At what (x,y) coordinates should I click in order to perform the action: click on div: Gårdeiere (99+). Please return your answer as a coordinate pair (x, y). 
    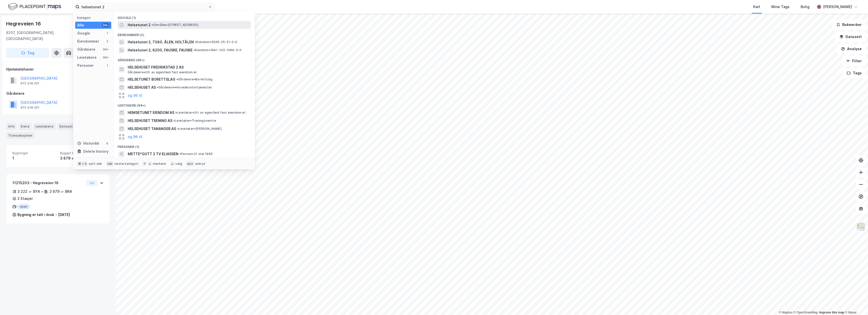
    Looking at the image, I should click on (184, 59).